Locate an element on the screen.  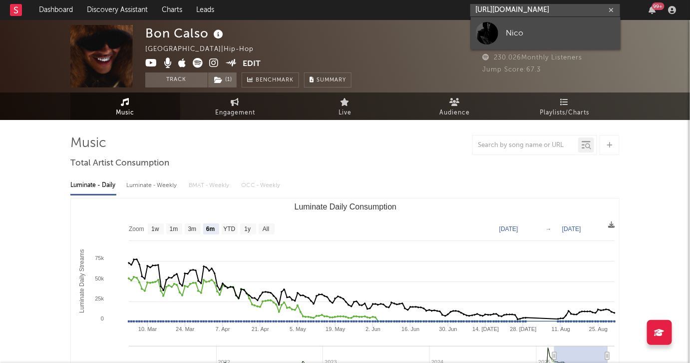
button: (1) is located at coordinates (222, 80).